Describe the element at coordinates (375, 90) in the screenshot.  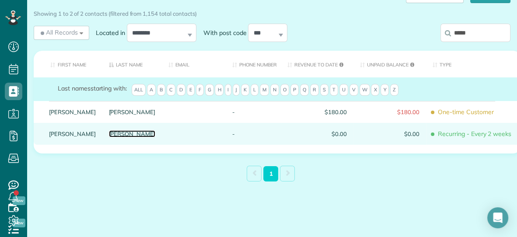
I see `span: X` at that location.